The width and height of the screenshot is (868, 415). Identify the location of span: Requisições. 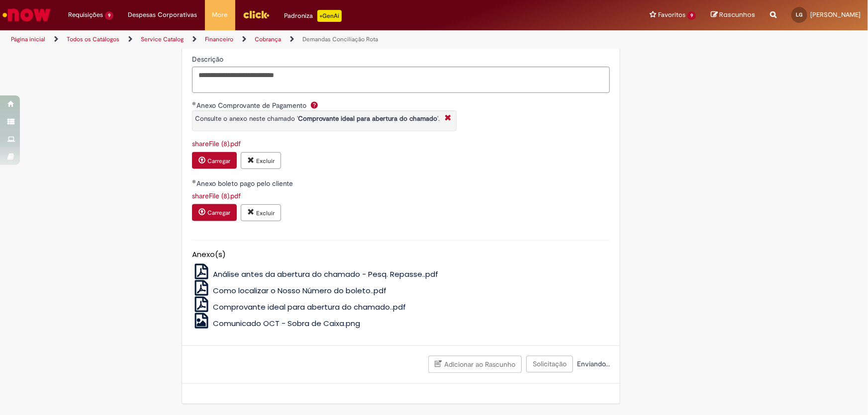
(85, 15).